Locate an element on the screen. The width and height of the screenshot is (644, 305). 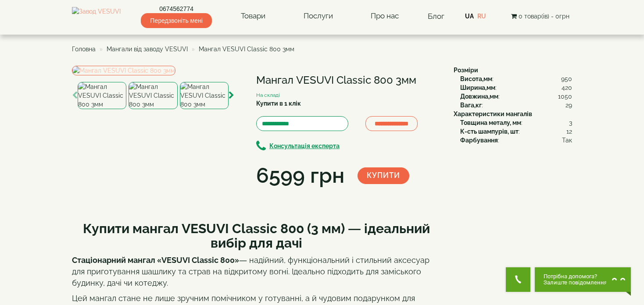
a: Блог is located at coordinates (436, 16).